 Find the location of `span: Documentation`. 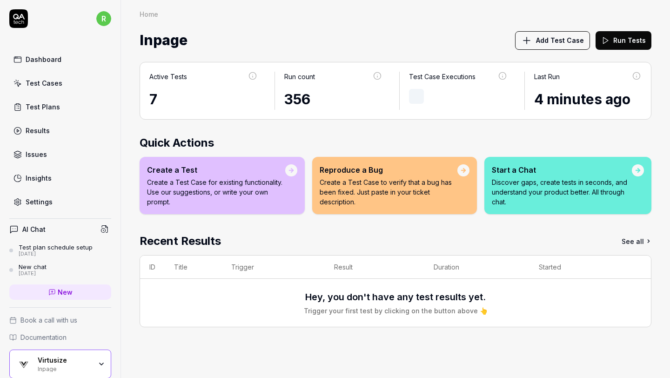

span: Documentation is located at coordinates (43, 337).